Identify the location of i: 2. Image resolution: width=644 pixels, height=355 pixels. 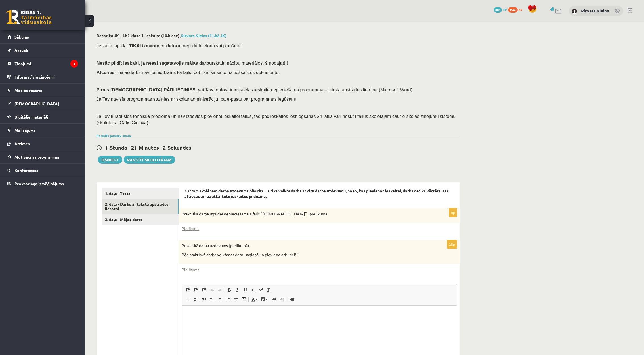
(74, 63).